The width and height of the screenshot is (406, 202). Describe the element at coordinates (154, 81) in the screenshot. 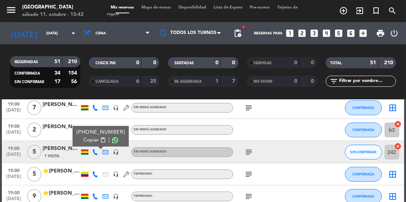

I see `strong: 25` at that location.